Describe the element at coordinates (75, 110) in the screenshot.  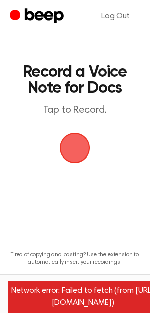
I see `p: Tap to Record.` at that location.